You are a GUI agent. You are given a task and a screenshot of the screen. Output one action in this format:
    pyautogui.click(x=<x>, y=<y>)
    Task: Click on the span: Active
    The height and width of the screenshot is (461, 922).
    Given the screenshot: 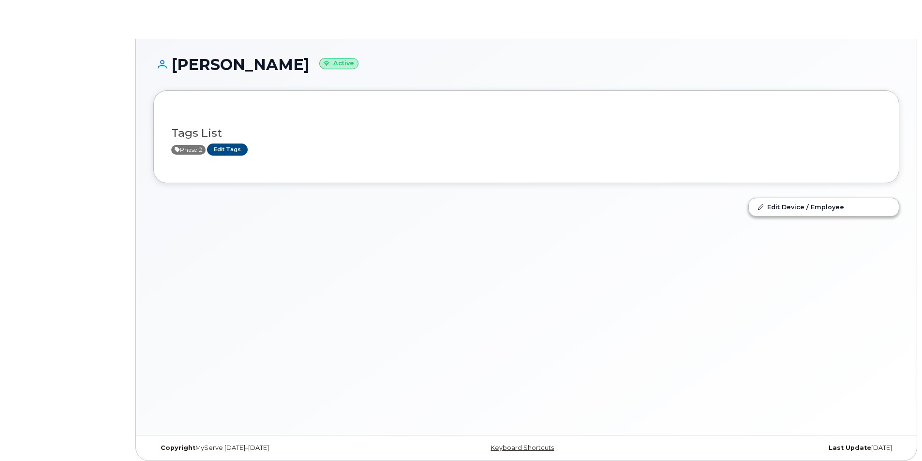 What is the action you would take?
    pyautogui.click(x=188, y=150)
    